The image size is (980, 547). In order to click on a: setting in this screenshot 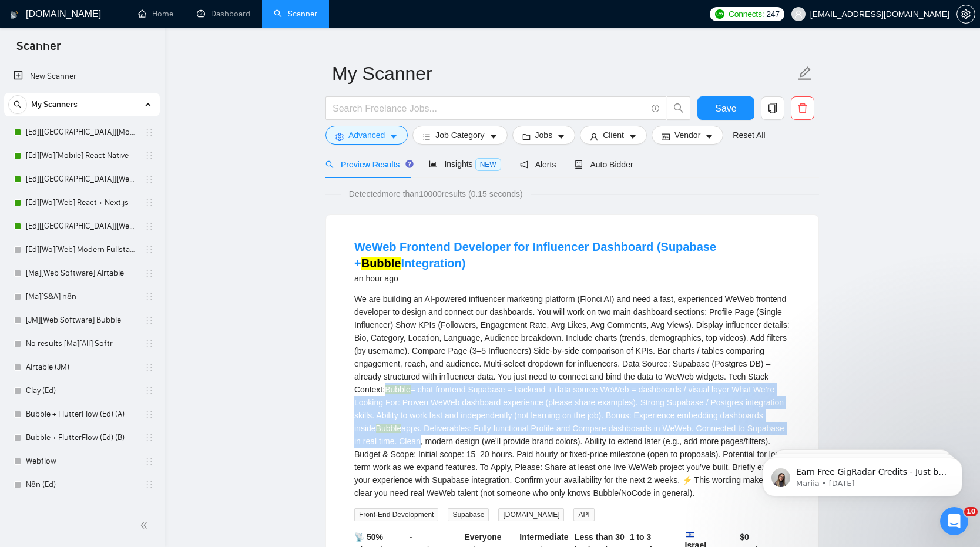, I will do `click(966, 14)`.